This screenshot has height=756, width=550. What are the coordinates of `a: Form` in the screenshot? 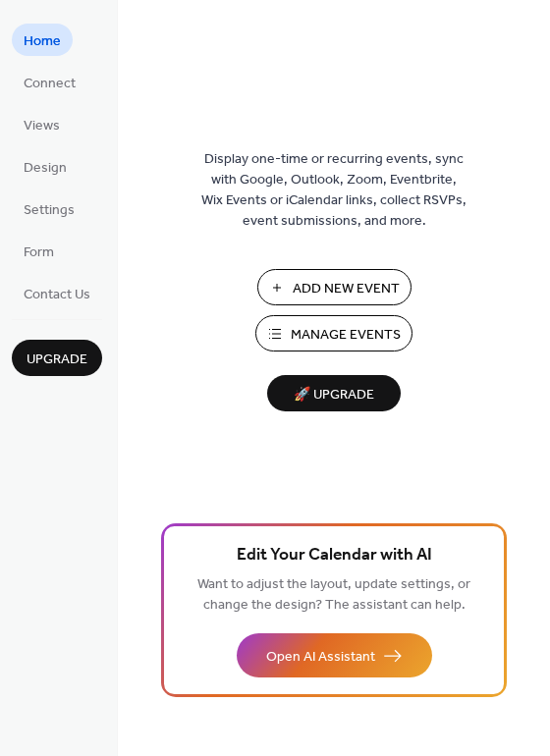 It's located at (38, 250).